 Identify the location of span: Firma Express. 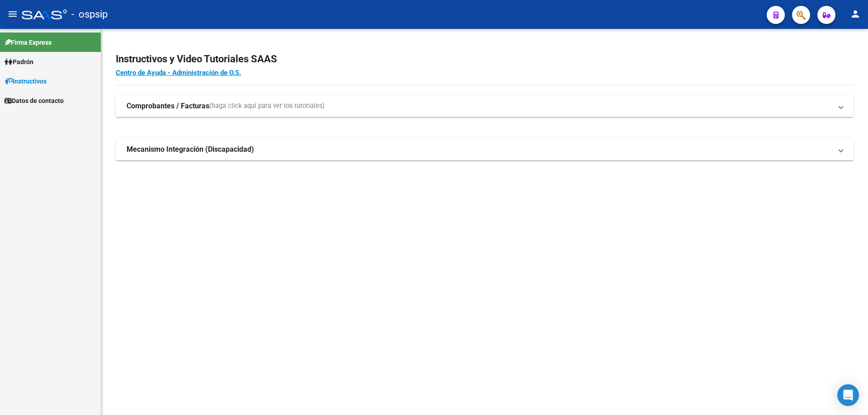
(28, 43).